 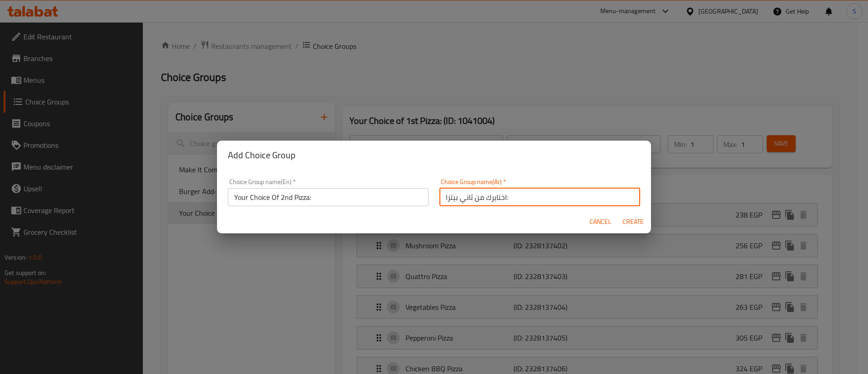 I want to click on span: Cancel, so click(x=600, y=222).